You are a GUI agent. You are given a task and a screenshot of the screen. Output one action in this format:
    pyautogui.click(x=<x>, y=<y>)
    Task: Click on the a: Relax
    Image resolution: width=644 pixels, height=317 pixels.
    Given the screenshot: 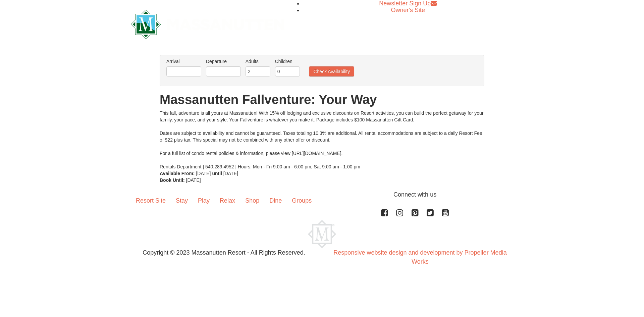 What is the action you would take?
    pyautogui.click(x=228, y=200)
    